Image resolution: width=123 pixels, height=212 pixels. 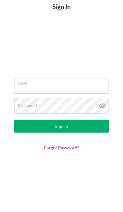 What do you see at coordinates (62, 11) in the screenshot?
I see `h4: Sign In` at bounding box center [62, 11].